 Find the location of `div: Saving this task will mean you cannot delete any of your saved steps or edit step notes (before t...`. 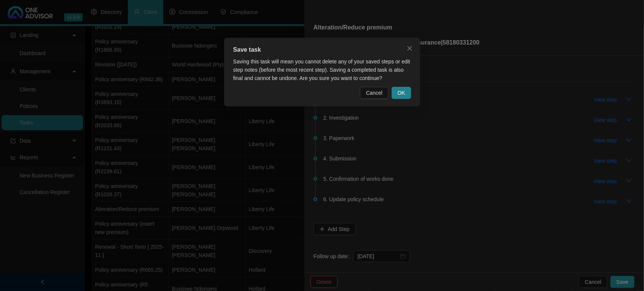

div: Saving this task will mean you cannot delete any of your saved steps or edit step notes (before t... is located at coordinates (322, 70).